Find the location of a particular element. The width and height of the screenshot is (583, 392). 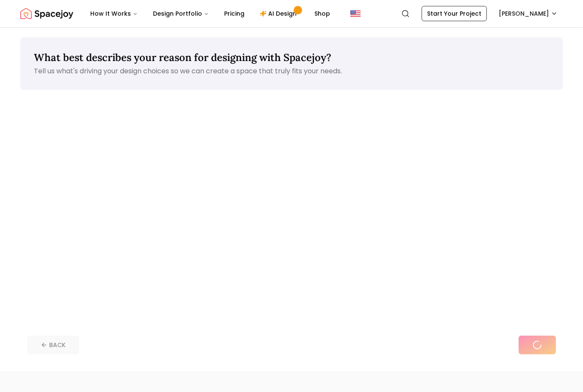

a: Shop is located at coordinates (322, 14).